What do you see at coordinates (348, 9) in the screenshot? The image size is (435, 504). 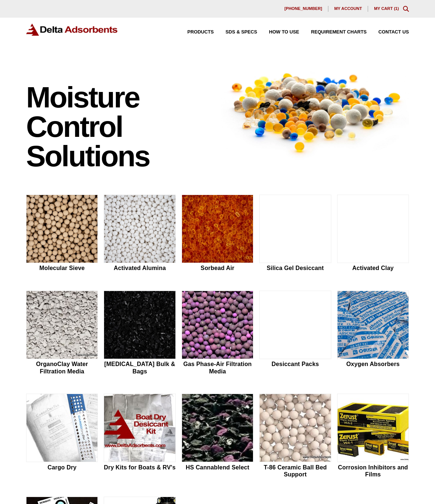 I see `span: My account` at bounding box center [348, 9].